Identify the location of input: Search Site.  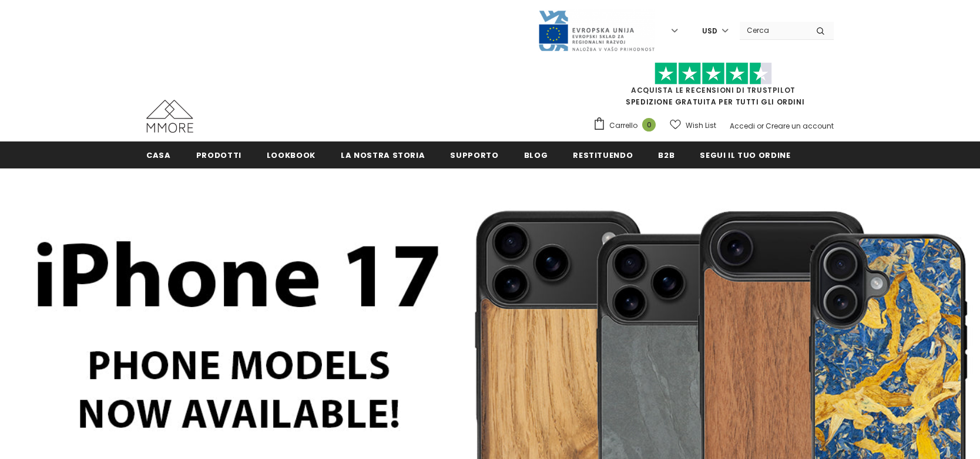
(773, 30).